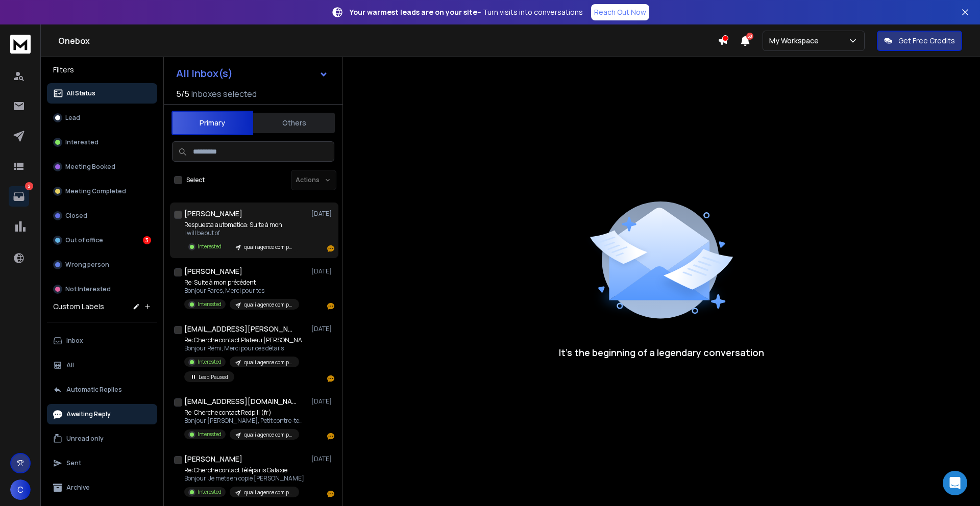  Describe the element at coordinates (78, 488) in the screenshot. I see `p: Archive` at that location.